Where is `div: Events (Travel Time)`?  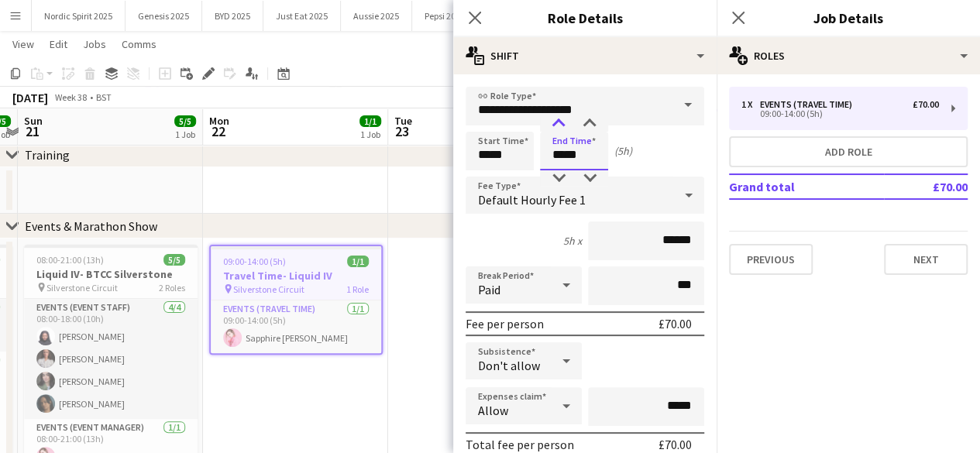 div: Events (Travel Time) is located at coordinates (809, 105).